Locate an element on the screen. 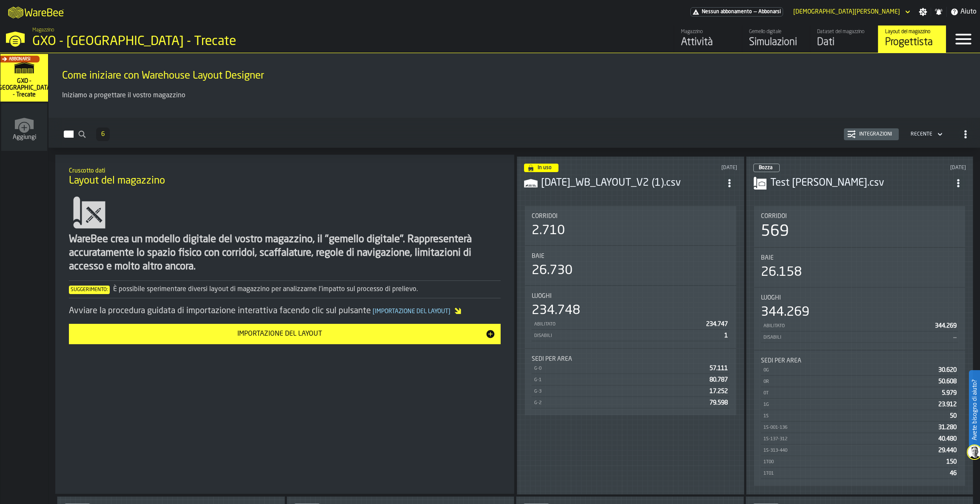 Image resolution: width=980 pixels, height=504 pixels. span: 5.979 is located at coordinates (949, 394).